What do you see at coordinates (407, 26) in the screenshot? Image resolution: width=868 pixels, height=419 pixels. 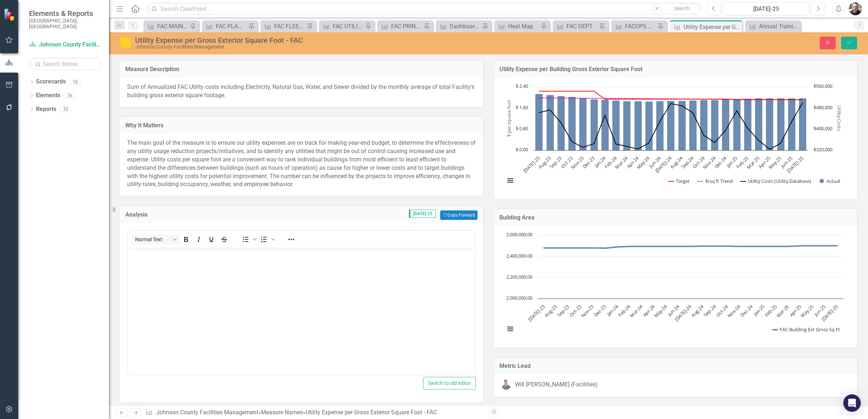 I see `div: FAC PRINT SHOP` at bounding box center [407, 26].